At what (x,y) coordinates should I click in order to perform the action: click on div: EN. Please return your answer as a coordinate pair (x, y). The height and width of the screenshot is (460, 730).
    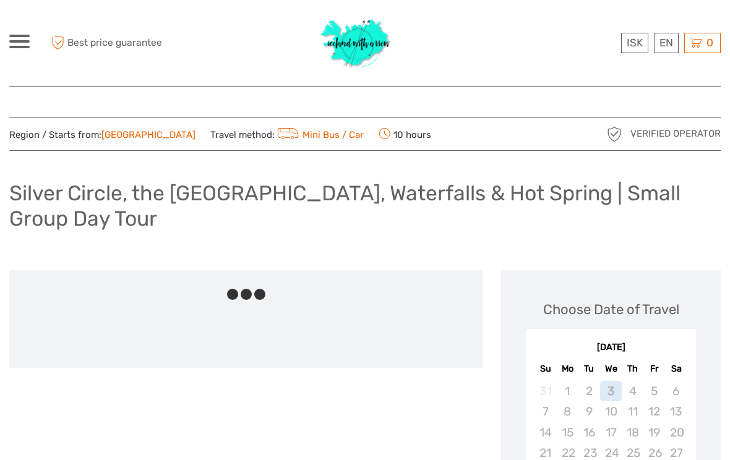
    Looking at the image, I should click on (666, 43).